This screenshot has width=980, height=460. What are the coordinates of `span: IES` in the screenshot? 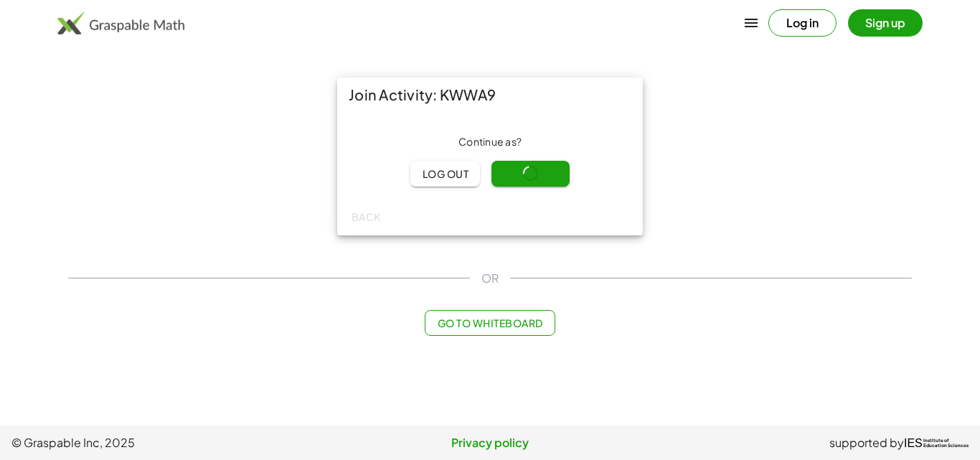 It's located at (913, 442).